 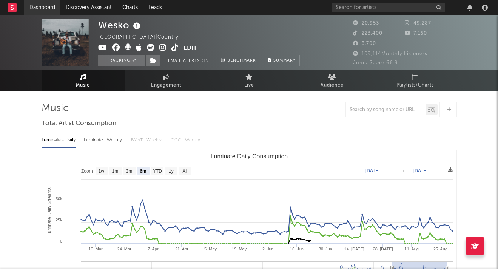 What do you see at coordinates (285, 60) in the screenshot?
I see `span: Summary` at bounding box center [285, 60].